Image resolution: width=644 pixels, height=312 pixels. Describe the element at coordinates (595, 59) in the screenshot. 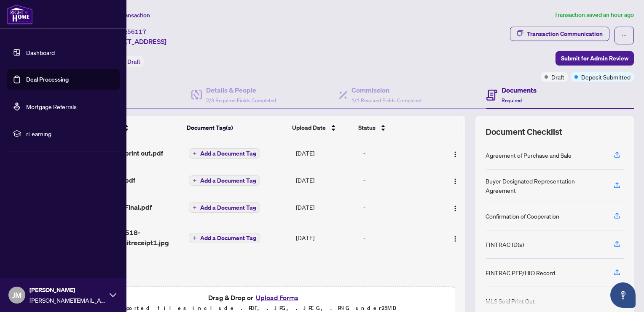

I see `span: Submit for Admin Review` at that location.